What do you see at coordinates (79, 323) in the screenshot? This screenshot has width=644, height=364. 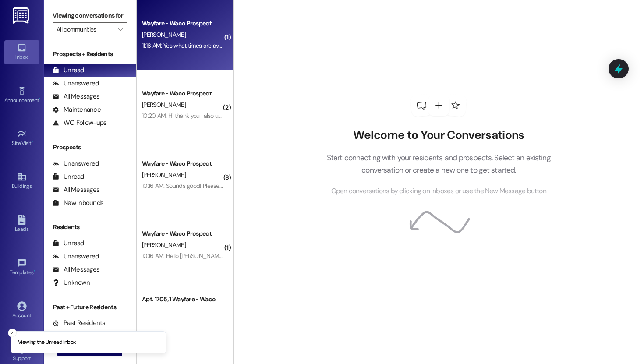 I see `div: Past Residents` at bounding box center [79, 323].